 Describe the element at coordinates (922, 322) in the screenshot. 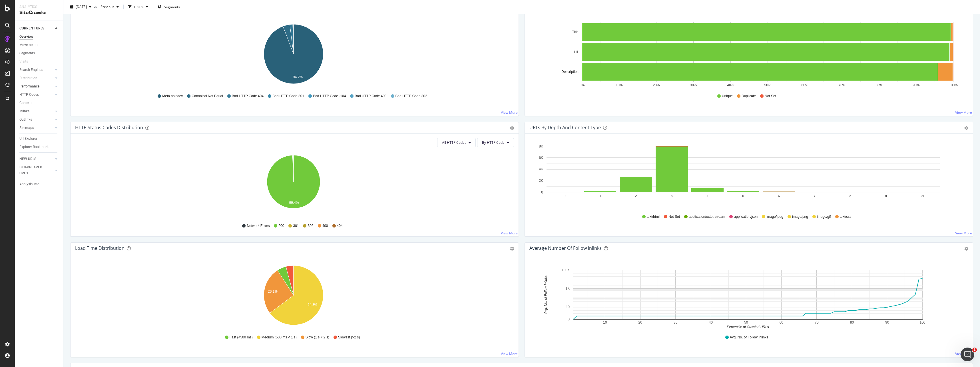

I see `text: 100` at that location.